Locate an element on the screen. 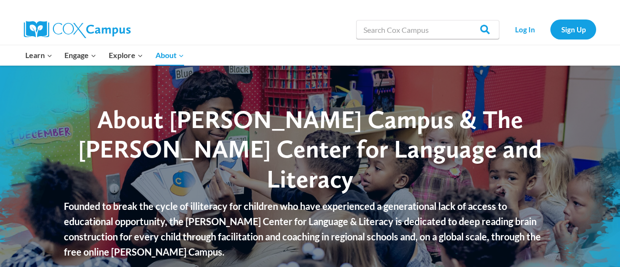 The height and width of the screenshot is (267, 620). p: Founded to break the cycle of illiteracy for children who have experienced a generational lack of... is located at coordinates (309, 229).